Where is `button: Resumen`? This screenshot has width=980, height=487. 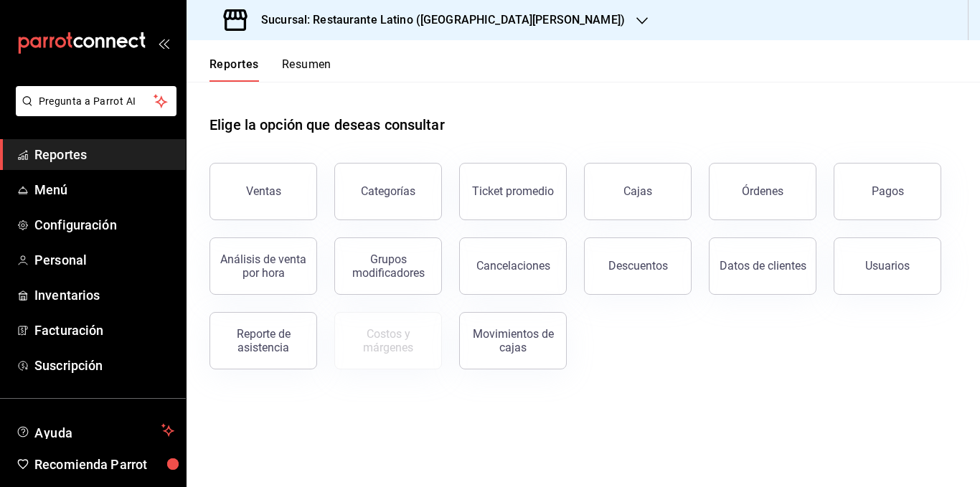 button: Resumen is located at coordinates (306, 69).